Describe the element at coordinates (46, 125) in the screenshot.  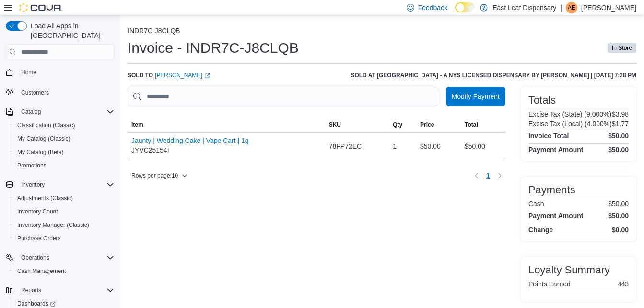
I see `a: Classification (Classic)` at that location.